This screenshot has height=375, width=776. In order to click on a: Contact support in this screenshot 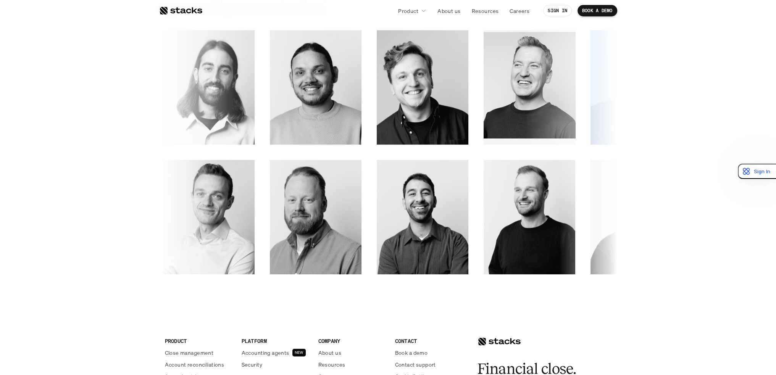, I will do `click(429, 365)`.